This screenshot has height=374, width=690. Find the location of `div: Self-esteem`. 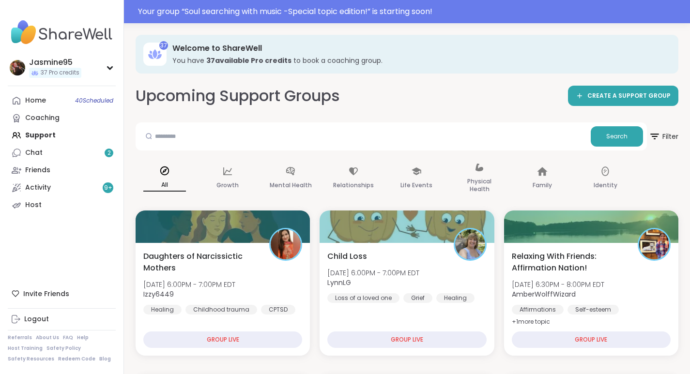

div: Self-esteem is located at coordinates (593, 310).